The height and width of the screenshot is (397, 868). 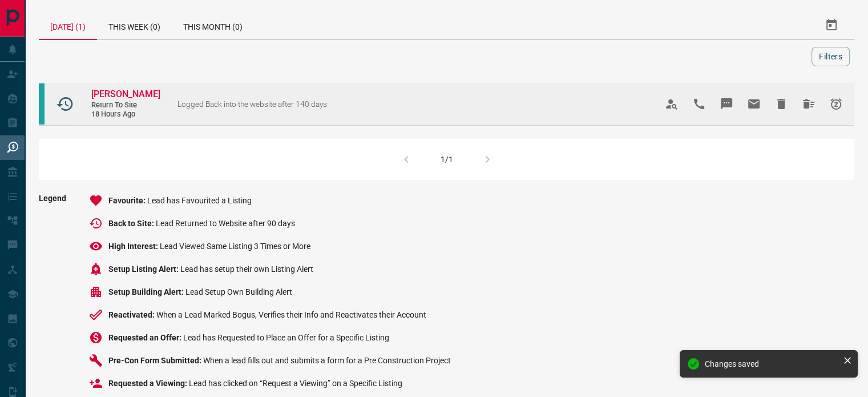 I want to click on div: condos.ca, so click(x=42, y=104).